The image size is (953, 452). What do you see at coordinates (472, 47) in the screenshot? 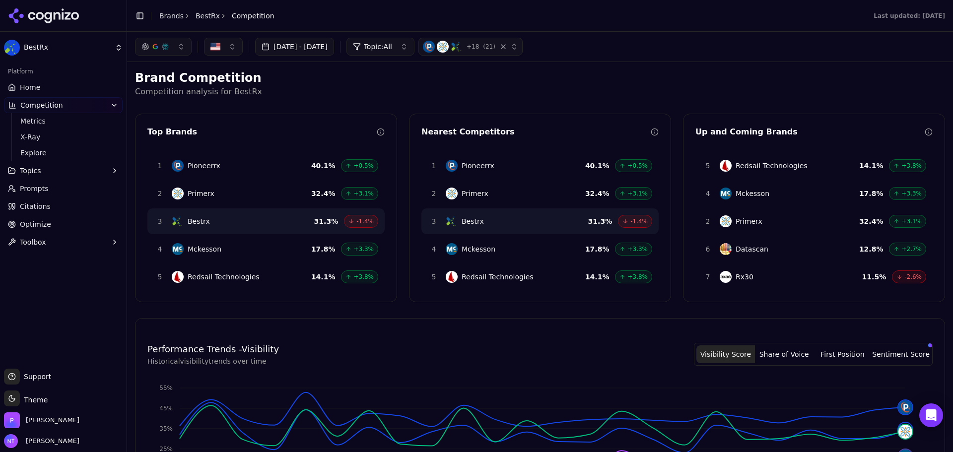
I see `span: + 18` at bounding box center [472, 47].